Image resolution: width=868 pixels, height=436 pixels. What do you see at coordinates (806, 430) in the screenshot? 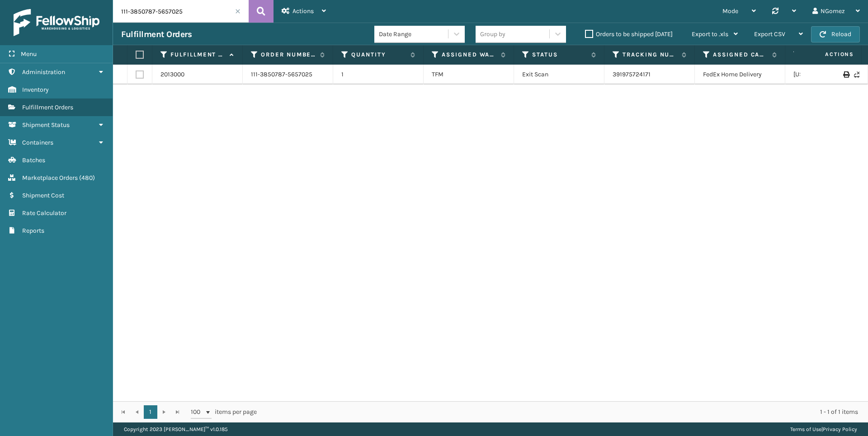
I see `a: Terms of Use` at bounding box center [806, 430].